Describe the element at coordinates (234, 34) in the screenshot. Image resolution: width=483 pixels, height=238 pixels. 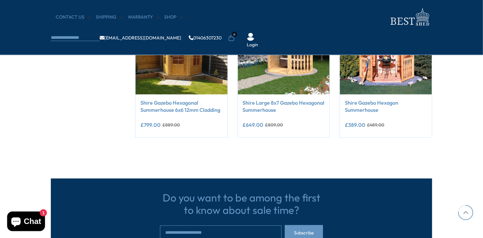
I see `span: 0` at that location.